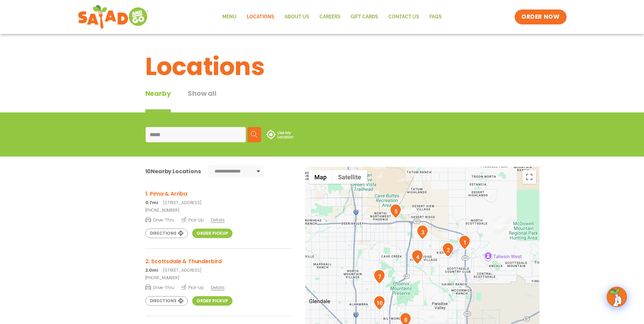 The width and height of the screenshot is (644, 324). What do you see at coordinates (230, 17) in the screenshot?
I see `a: Menu` at bounding box center [230, 17].